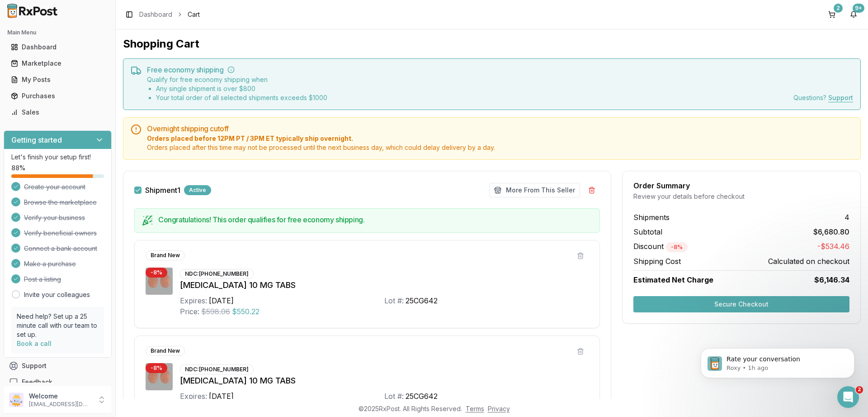 This screenshot has height=417, width=868. I want to click on span: 2, so click(860, 390).